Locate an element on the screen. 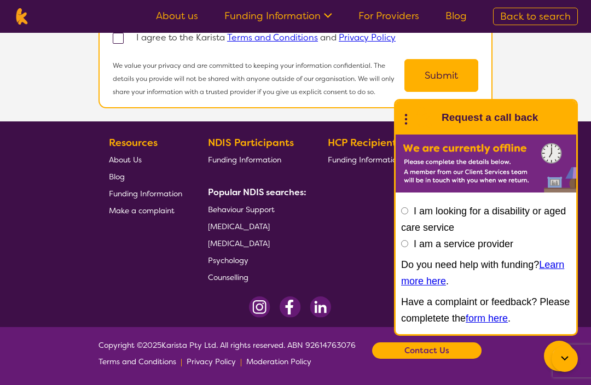 The height and width of the screenshot is (385, 591). a: Make a complaint is located at coordinates (146, 210).